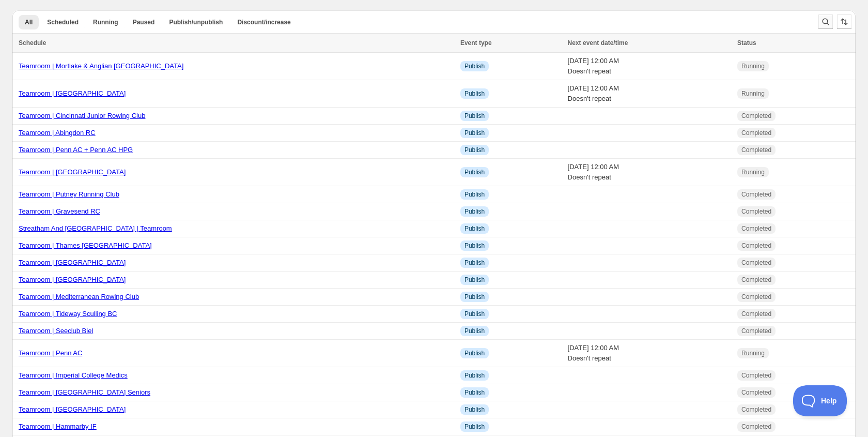  I want to click on span: Publish/unpublish, so click(196, 22).